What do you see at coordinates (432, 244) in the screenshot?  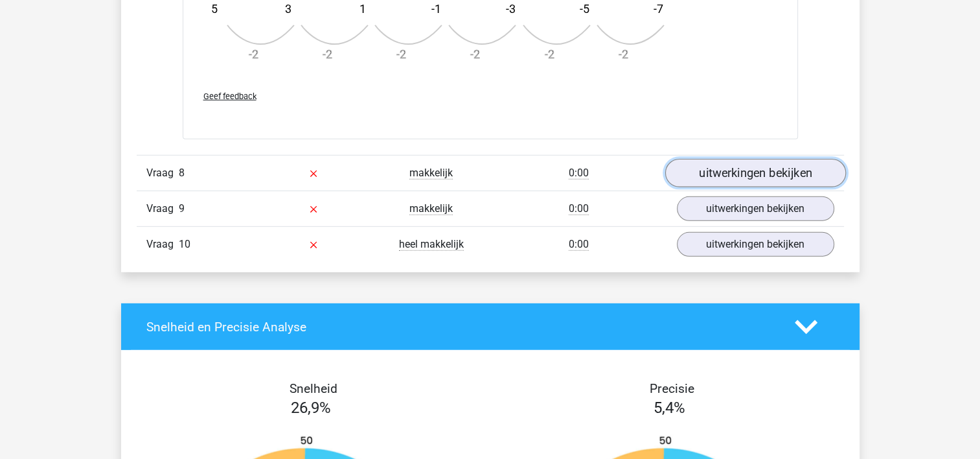 I see `span: heel makkelijk` at bounding box center [432, 244].